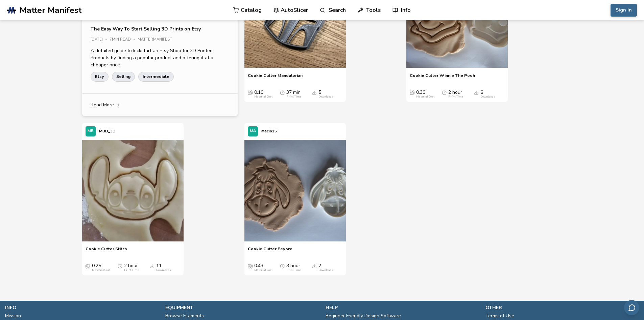  What do you see at coordinates (269, 131) in the screenshot?
I see `p: macio15` at bounding box center [269, 131].